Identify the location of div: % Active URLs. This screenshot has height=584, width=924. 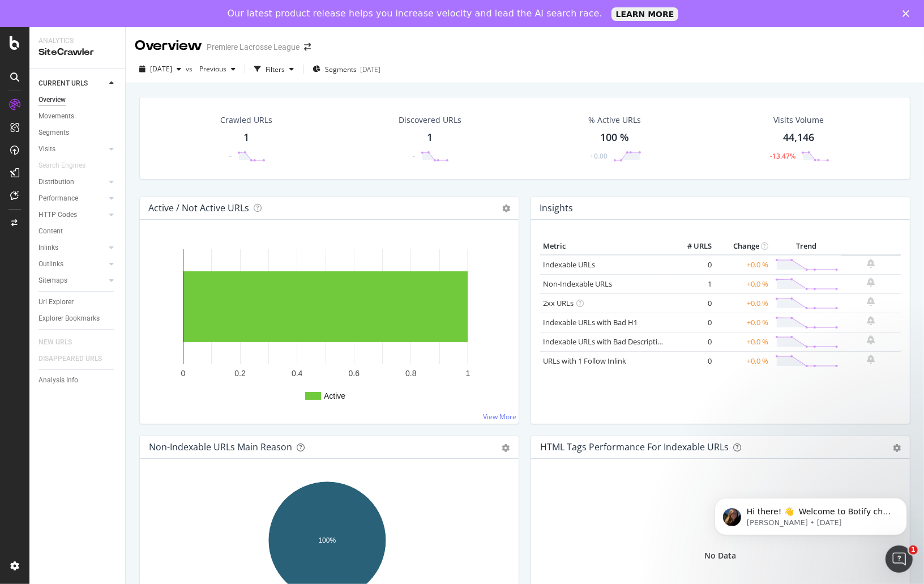
(615, 120).